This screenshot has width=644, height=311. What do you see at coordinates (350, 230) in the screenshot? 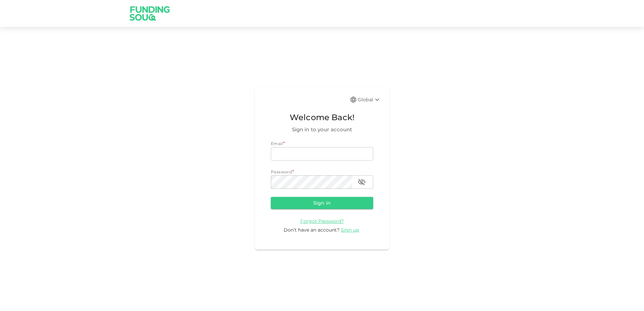
I see `span: Sign up` at bounding box center [350, 230].